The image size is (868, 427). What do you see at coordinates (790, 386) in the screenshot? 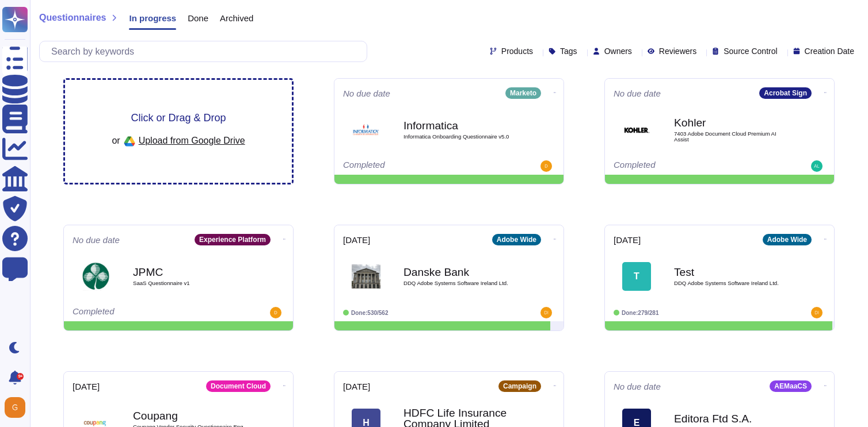
I see `div: AEMaaCS` at bounding box center [790, 386].